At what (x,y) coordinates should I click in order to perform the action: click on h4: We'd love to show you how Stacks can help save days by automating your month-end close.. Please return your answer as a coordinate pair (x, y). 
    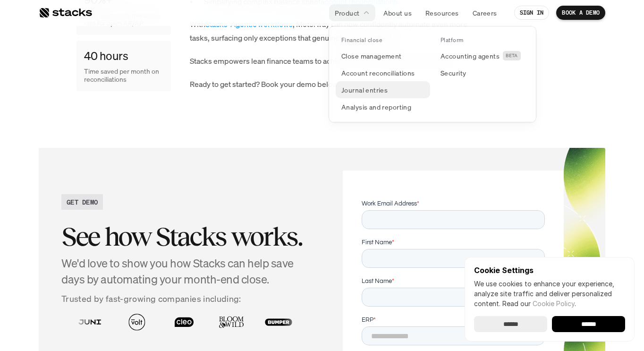
    Looking at the image, I should click on (188, 271).